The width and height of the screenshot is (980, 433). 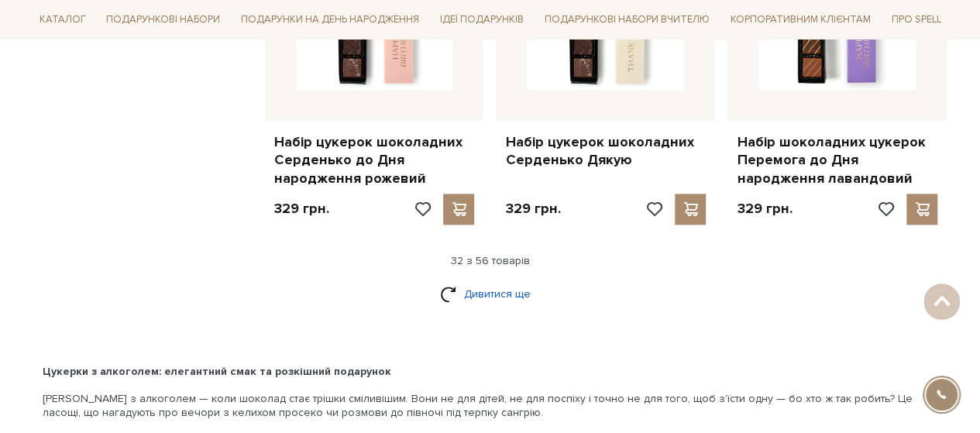 I want to click on a: Подарункові набори, so click(x=163, y=20).